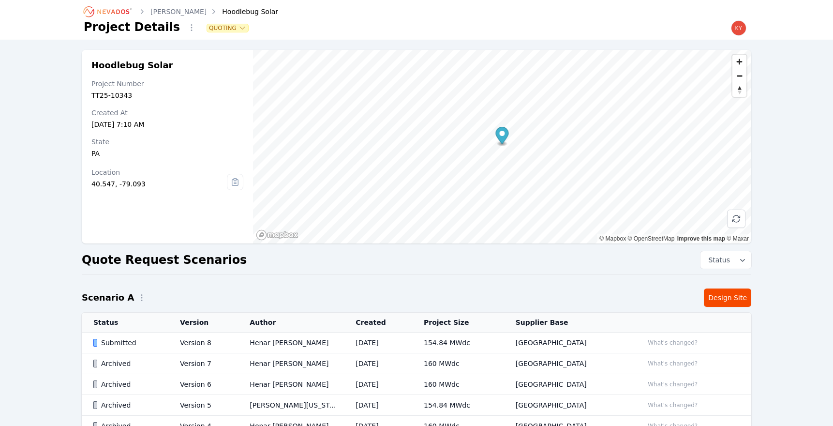 The width and height of the screenshot is (833, 426). I want to click on a: Mapbox homepage, so click(277, 235).